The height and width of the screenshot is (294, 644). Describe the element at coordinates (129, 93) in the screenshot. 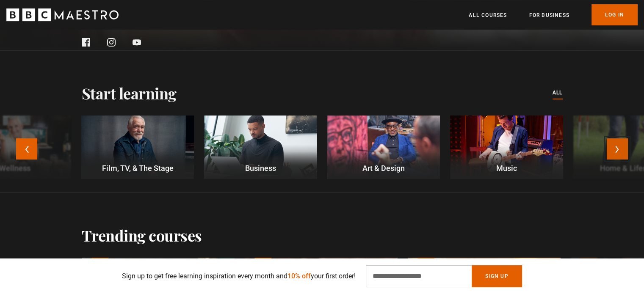

I see `h2: Start learning` at that location.